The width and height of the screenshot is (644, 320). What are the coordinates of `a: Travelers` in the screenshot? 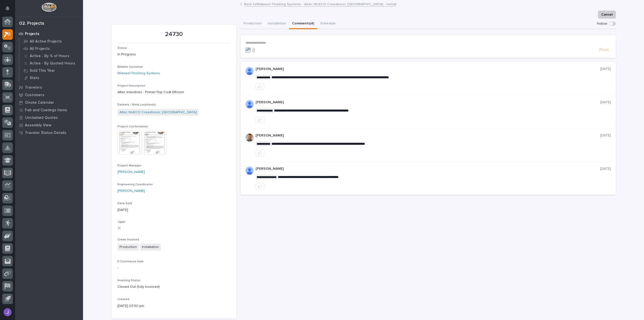 It's located at (49, 88).